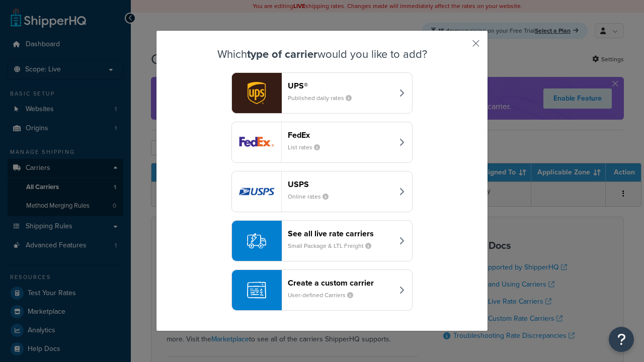 The height and width of the screenshot is (362, 644). I want to click on strong: type of carrier, so click(282, 54).